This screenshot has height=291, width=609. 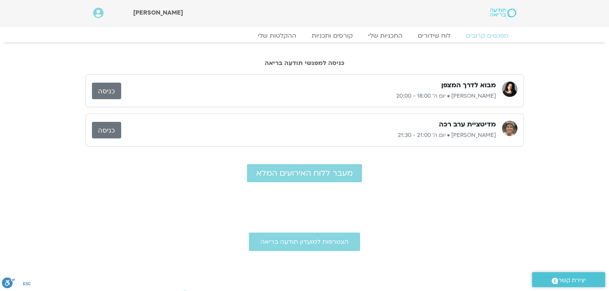 What do you see at coordinates (304, 242) in the screenshot?
I see `span: הצטרפות למועדון תודעה בריאה` at bounding box center [304, 242].